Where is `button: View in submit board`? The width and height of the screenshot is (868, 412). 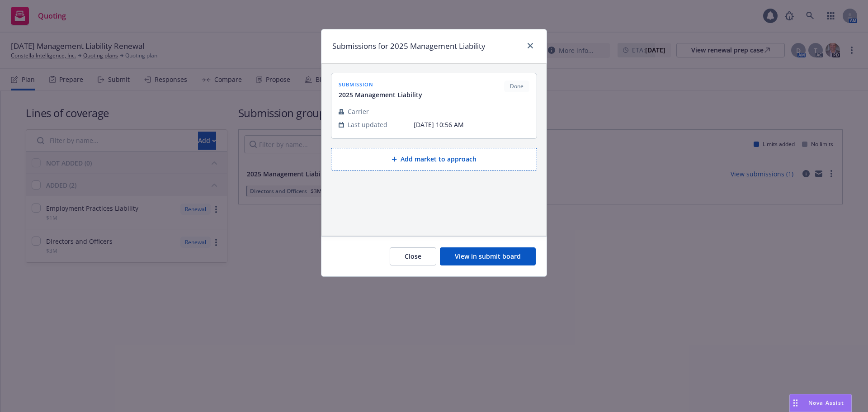
button: View in submit board is located at coordinates (488, 256).